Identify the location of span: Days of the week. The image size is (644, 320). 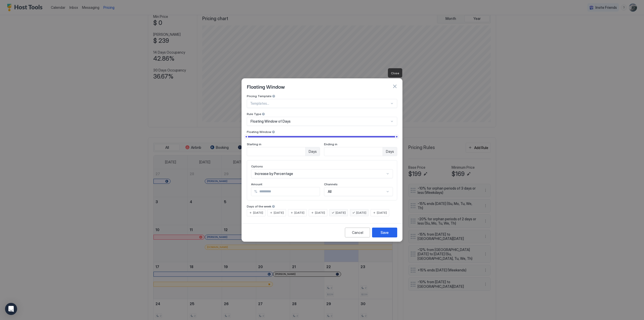
(259, 206).